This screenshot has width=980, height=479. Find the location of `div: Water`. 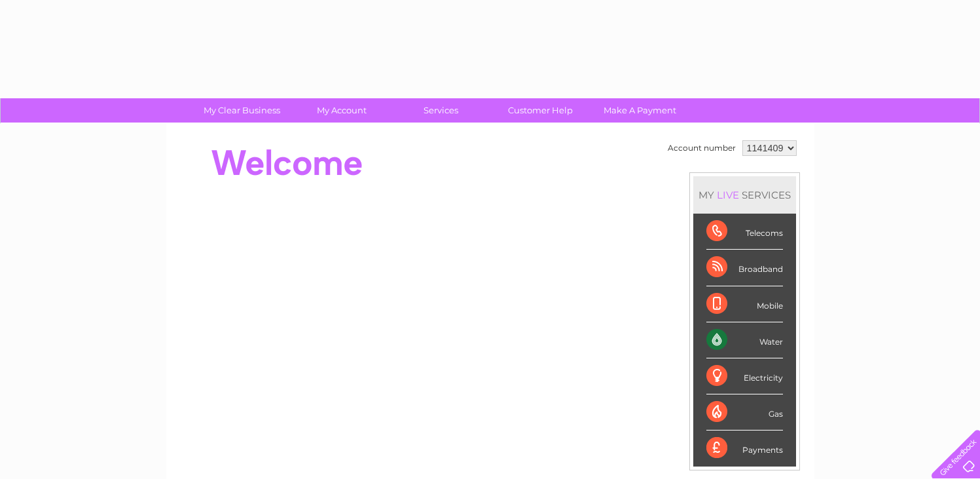

div: Water is located at coordinates (744, 341).